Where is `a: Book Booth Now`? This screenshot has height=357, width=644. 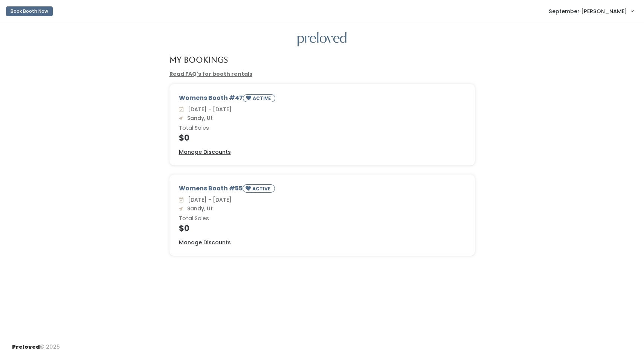
a: Book Booth Now is located at coordinates (30, 11).